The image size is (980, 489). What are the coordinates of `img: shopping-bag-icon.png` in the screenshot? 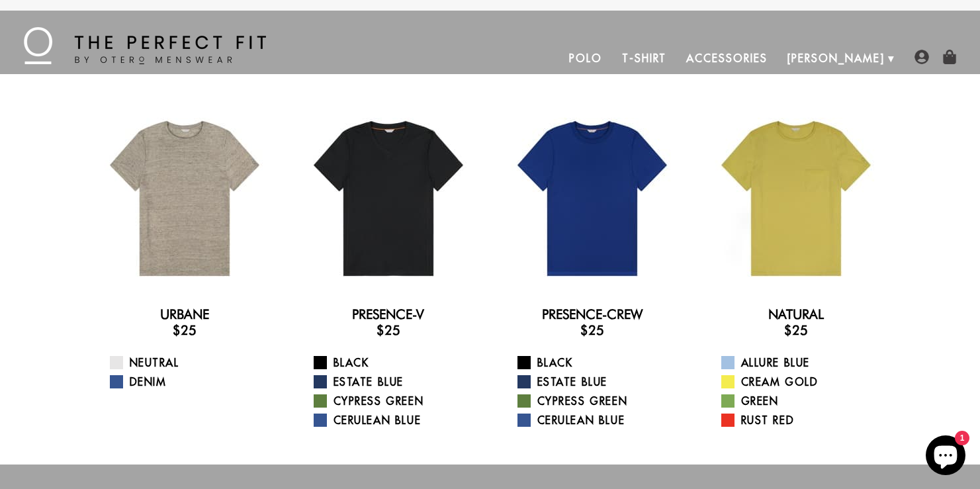 It's located at (949, 57).